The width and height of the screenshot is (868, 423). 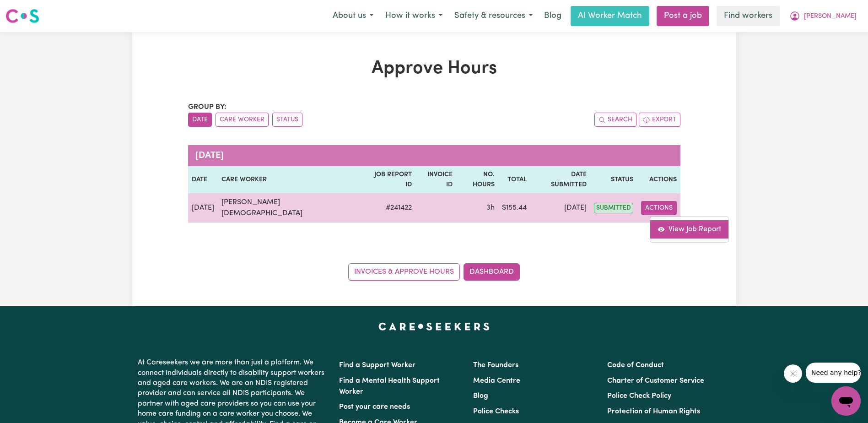 What do you see at coordinates (203, 180) in the screenshot?
I see `th: Date` at bounding box center [203, 180].